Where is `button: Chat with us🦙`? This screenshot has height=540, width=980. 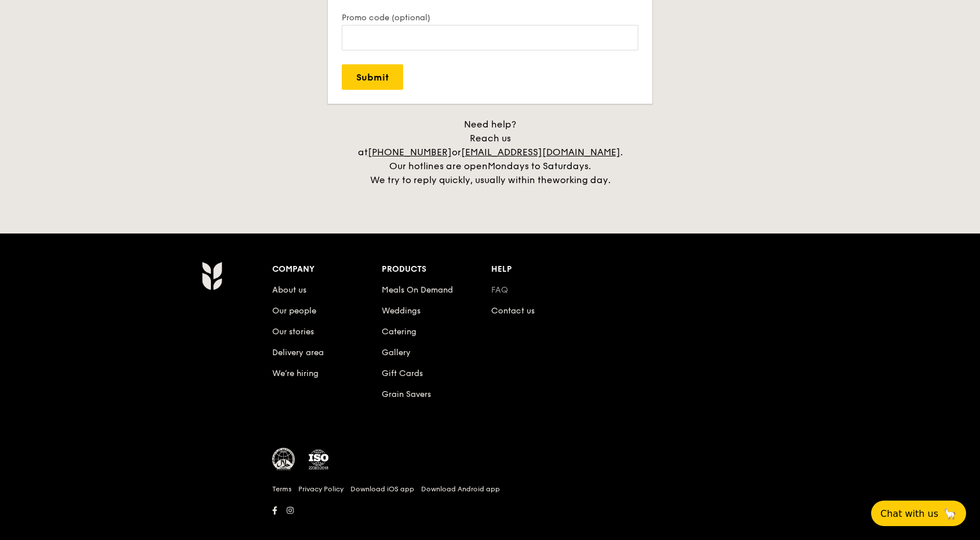 button: Chat with us🦙 is located at coordinates (919, 514).